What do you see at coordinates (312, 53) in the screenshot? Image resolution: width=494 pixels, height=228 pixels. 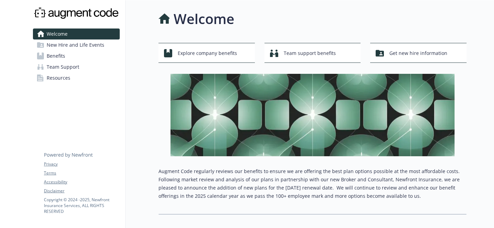 I see `button: Team support benefits` at bounding box center [312, 53].